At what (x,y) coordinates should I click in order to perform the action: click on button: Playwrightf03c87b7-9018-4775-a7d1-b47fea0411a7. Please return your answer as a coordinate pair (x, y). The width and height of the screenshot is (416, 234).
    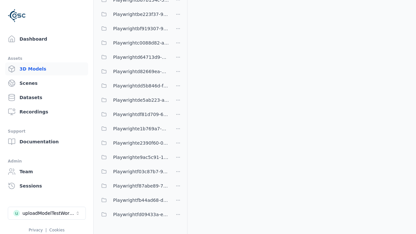
    Looking at the image, I should click on (133, 172).